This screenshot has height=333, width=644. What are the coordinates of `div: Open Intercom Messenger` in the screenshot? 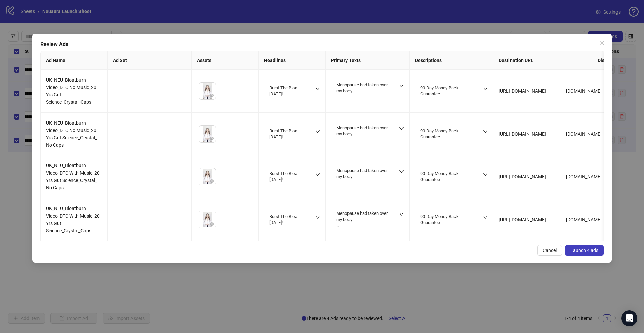 It's located at (630, 318).